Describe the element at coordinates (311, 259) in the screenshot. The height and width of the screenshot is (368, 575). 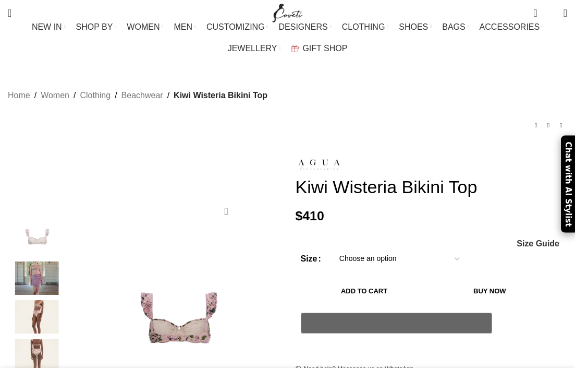
I see `label: Size` at that location.